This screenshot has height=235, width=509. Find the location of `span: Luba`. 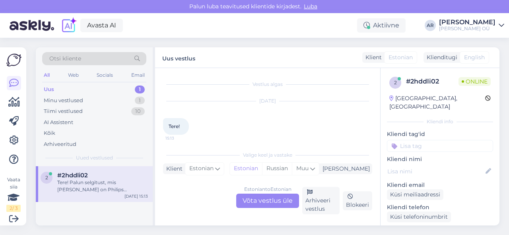

span: Luba is located at coordinates (311, 6).